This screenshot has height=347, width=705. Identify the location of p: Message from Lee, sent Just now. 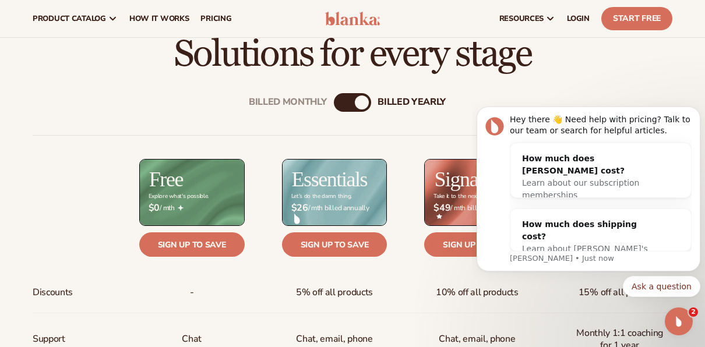
(129, 191).